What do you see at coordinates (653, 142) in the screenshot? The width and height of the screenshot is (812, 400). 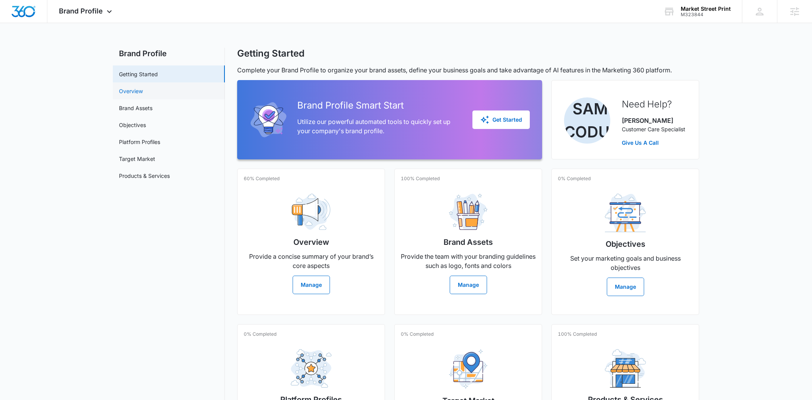 I see `a: Give Us A Call` at bounding box center [653, 142].